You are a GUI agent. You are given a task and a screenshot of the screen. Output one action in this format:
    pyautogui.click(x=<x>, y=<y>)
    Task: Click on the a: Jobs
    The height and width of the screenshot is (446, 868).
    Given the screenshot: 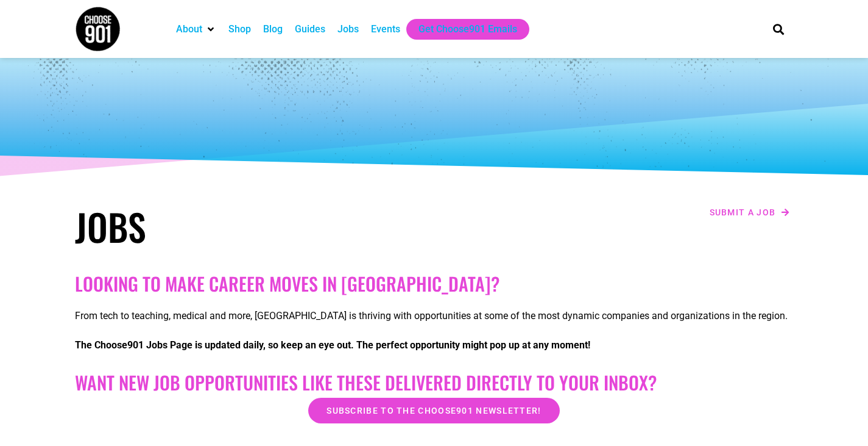 What is the action you would take?
    pyautogui.click(x=348, y=29)
    